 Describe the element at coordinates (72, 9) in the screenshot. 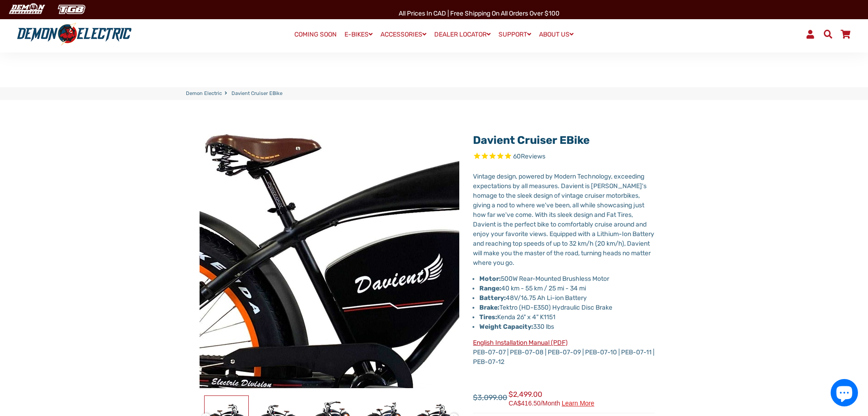

I see `img: TGB Canada` at that location.